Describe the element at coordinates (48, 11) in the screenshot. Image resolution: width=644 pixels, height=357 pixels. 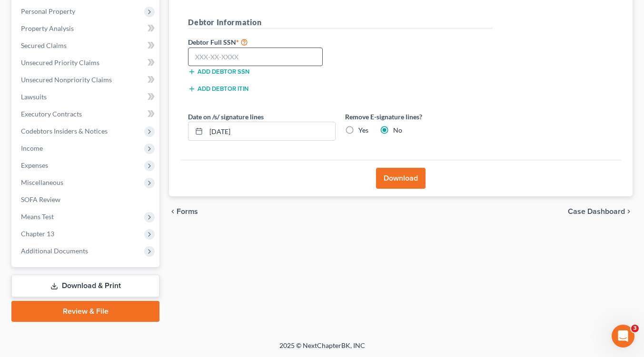
I see `span: Personal Property` at that location.